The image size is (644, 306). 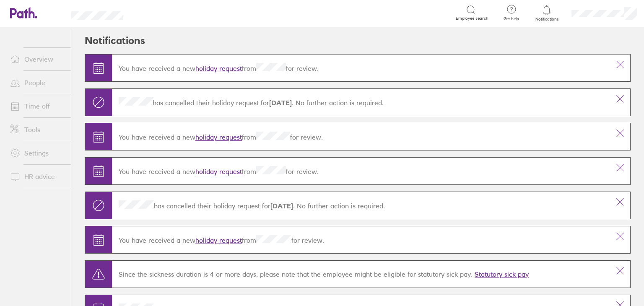 What do you see at coordinates (37, 176) in the screenshot?
I see `a: HR advice` at bounding box center [37, 176].